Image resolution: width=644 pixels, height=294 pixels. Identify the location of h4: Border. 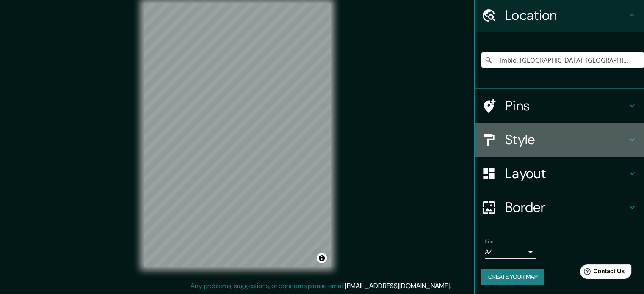
(566, 207).